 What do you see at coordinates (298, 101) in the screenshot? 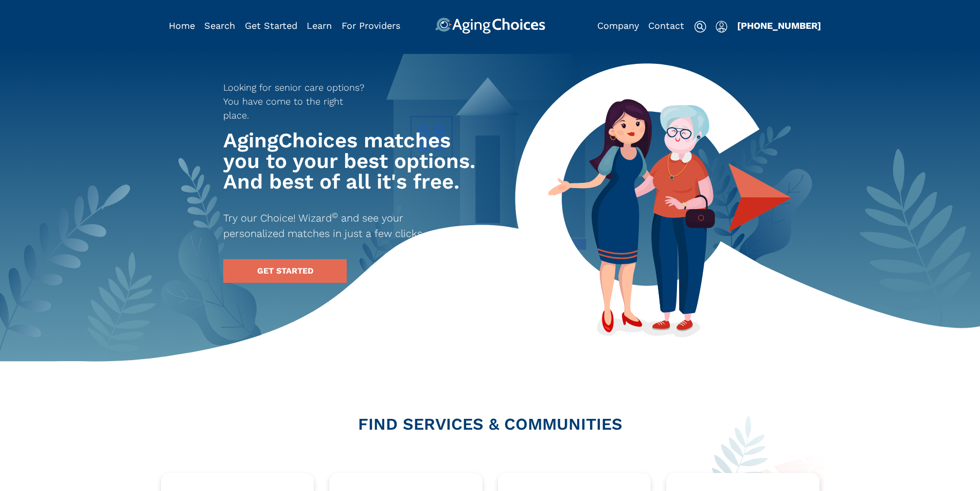
I see `p: Looking for senior care options? You have come to the right place.` at bounding box center [298, 101].